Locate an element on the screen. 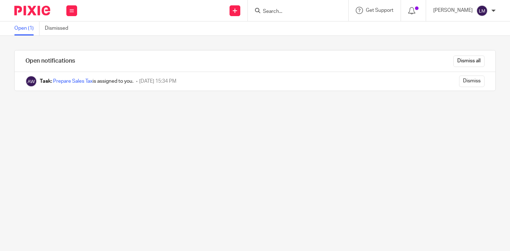 This screenshot has height=251, width=510. input: Search is located at coordinates (294, 12).